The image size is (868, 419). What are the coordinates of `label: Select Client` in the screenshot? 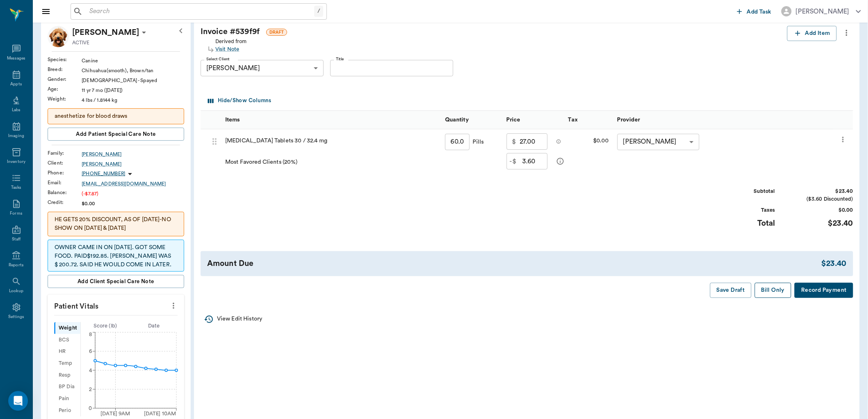 It's located at (218, 59).